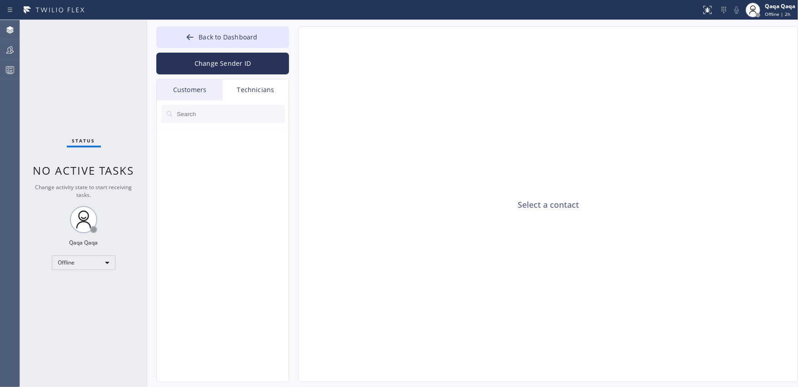 The image size is (798, 387). What do you see at coordinates (255, 90) in the screenshot?
I see `div: Technicians` at bounding box center [255, 90].